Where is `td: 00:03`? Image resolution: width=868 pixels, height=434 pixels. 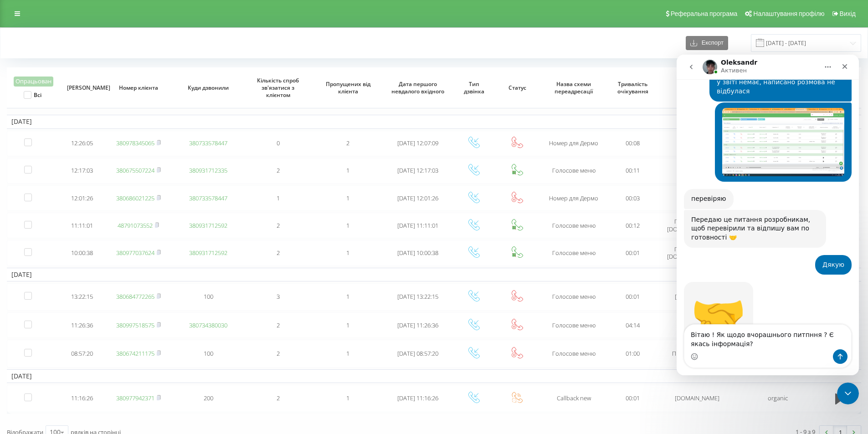
td: 00:03 is located at coordinates (633, 198).